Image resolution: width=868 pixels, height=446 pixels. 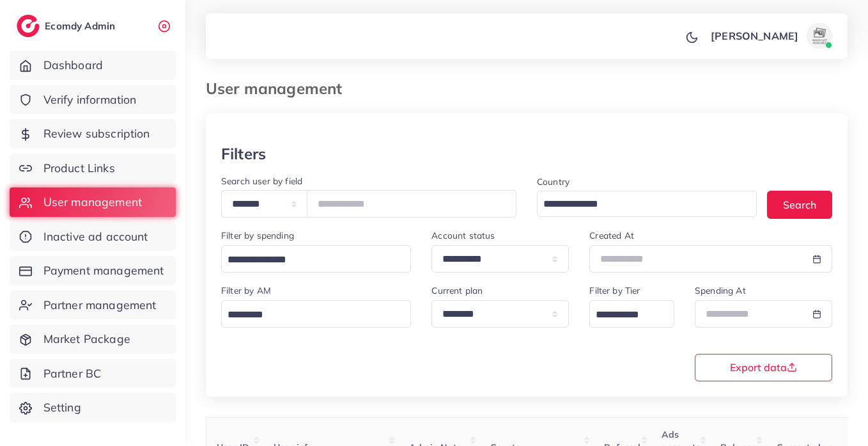 What do you see at coordinates (79, 168) in the screenshot?
I see `span: Product Links` at bounding box center [79, 168].